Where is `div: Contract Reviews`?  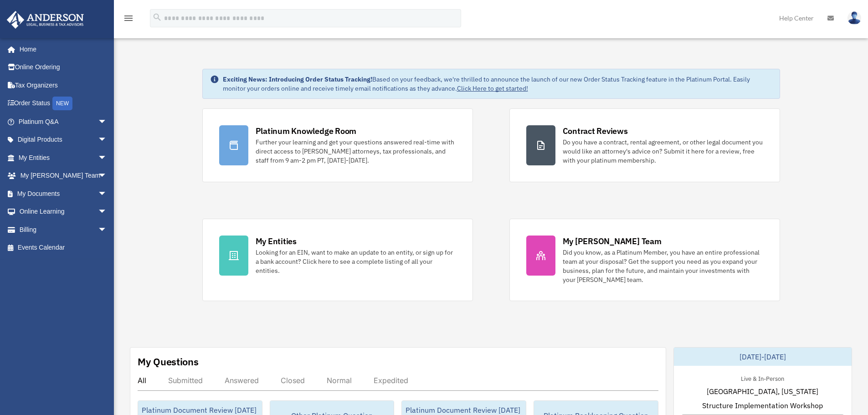
div: Contract Reviews is located at coordinates (595, 131).